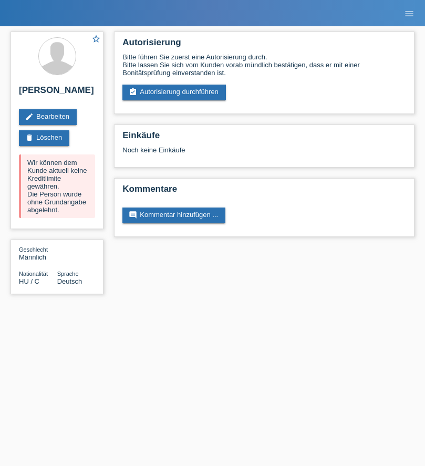 This screenshot has width=425, height=466. I want to click on i: assignment_turned_in, so click(133, 92).